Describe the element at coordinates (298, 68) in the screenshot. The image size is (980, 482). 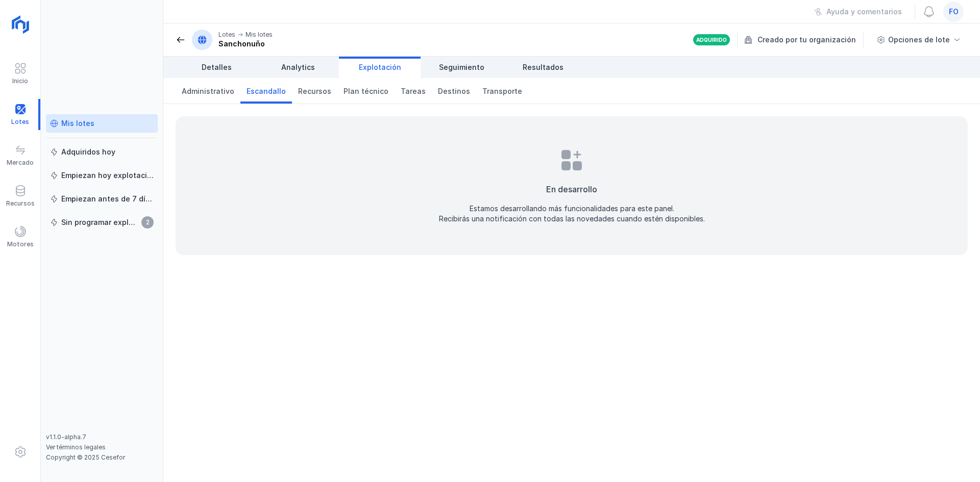
I see `a: Analytics` at that location.